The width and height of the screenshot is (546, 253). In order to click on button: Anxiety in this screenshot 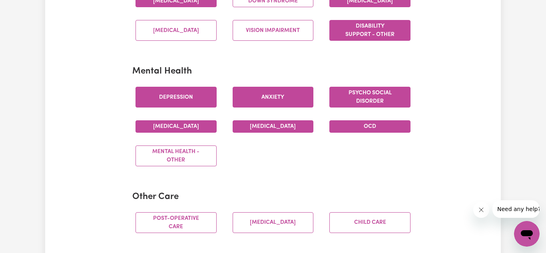, I will do `click(273, 97)`.